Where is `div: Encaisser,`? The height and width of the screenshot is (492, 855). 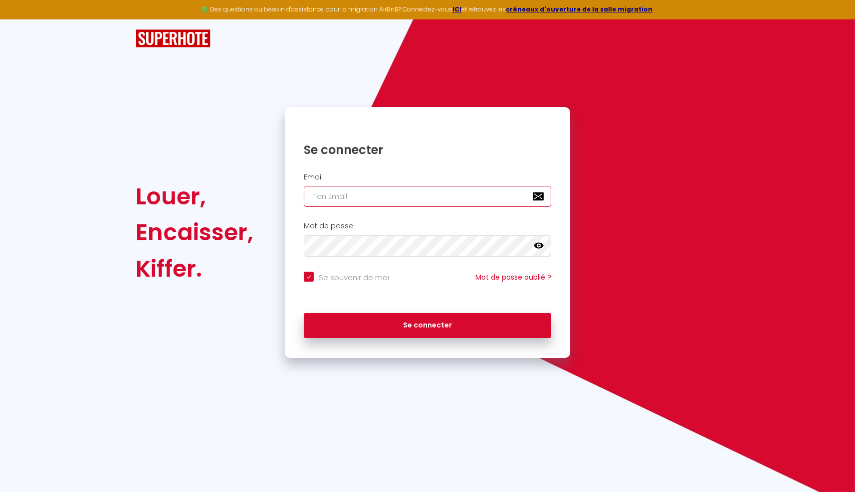
div: Encaisser, is located at coordinates (195, 232).